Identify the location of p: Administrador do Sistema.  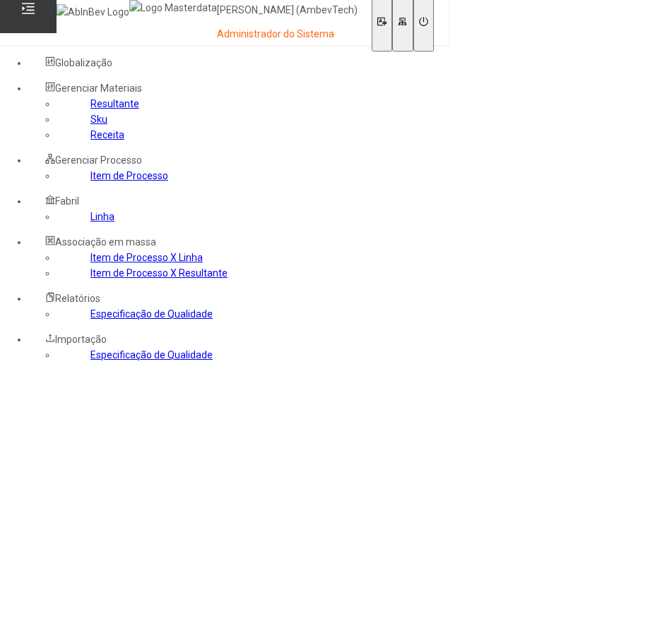
(287, 35).